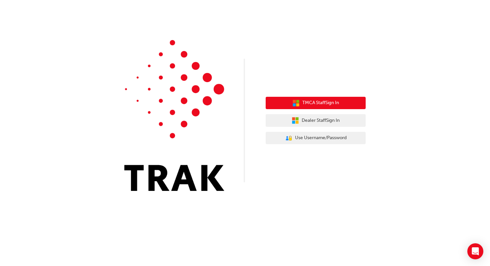 The height and width of the screenshot is (266, 490). I want to click on span: Dealer Staff Sign In, so click(321, 120).